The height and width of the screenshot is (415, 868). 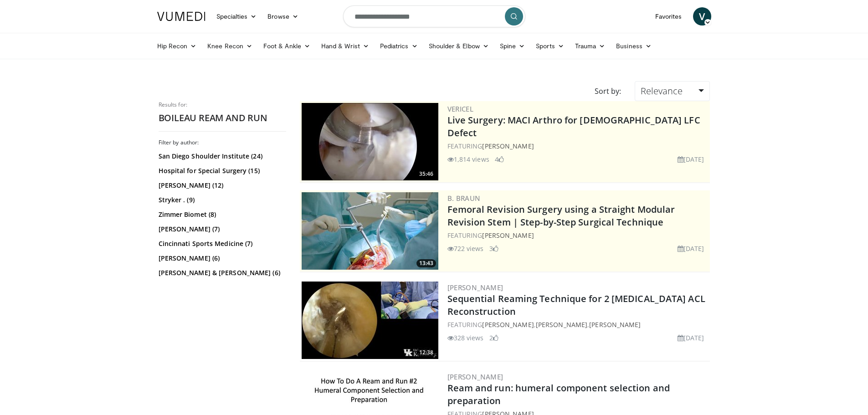 I want to click on span: 35:46, so click(x=426, y=174).